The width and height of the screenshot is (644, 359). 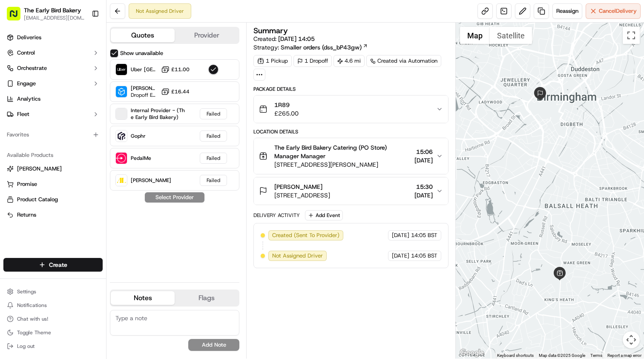 I want to click on div: Favorites, so click(x=53, y=135).